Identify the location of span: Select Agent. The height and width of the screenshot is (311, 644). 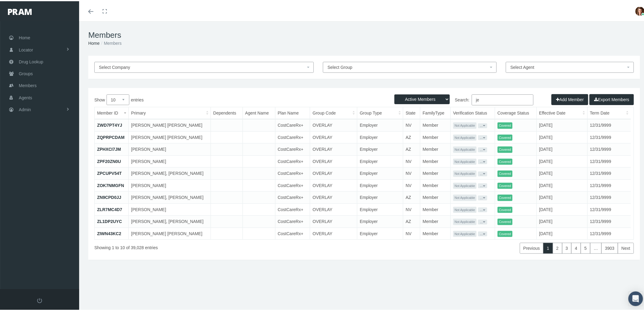
(522, 66).